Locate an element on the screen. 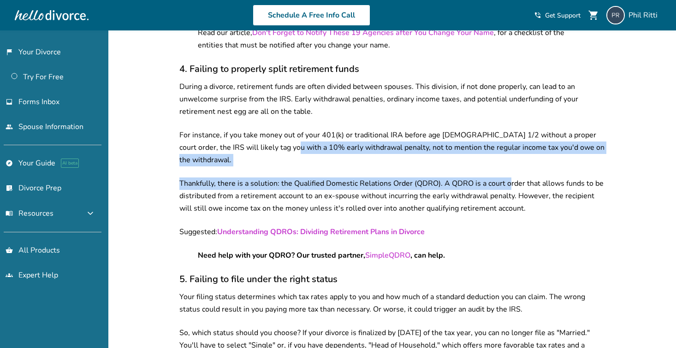  span: Phil Ritti is located at coordinates (644, 15).